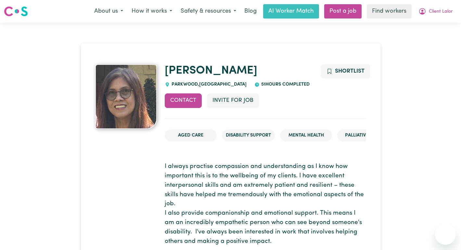 The height and width of the screenshot is (250, 461). I want to click on p: I always practise compassion and understanding as I know how important this is to the wellbeing o..., so click(265, 204).